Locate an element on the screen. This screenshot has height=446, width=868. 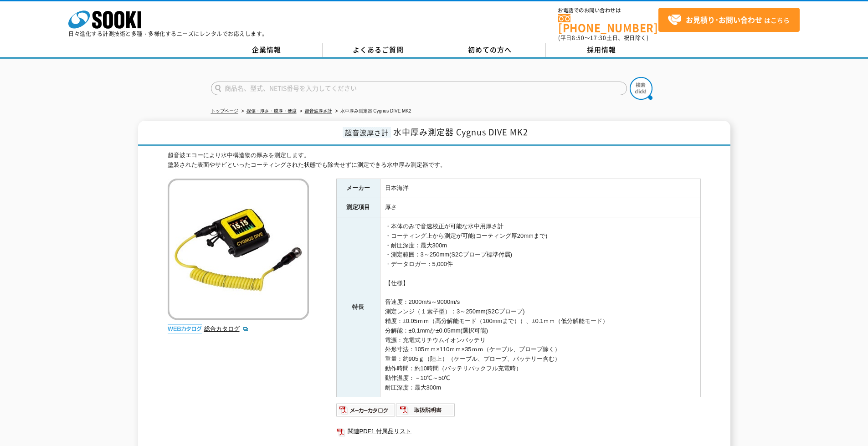
a: 超音波厚さ計 is located at coordinates (318, 111).